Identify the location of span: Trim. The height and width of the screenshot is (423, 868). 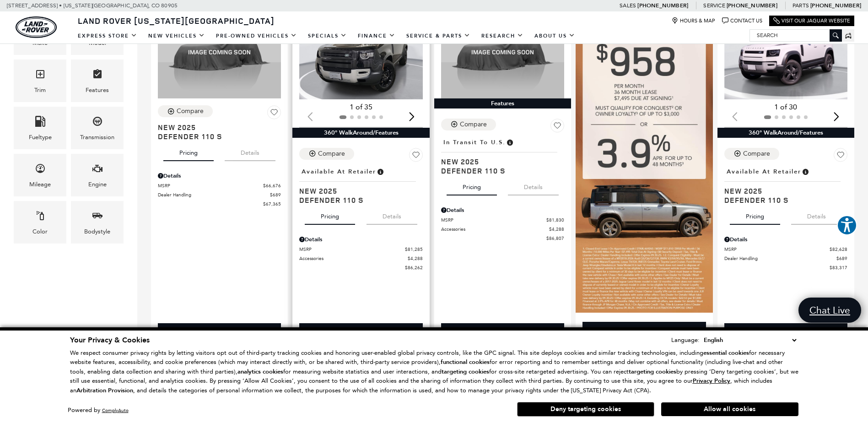
(40, 76).